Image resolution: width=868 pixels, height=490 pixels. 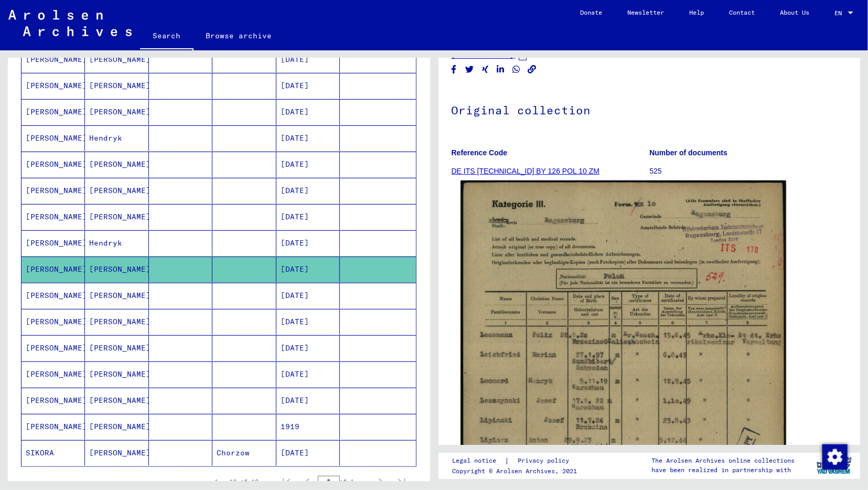 I want to click on a: Browse archive, so click(x=239, y=36).